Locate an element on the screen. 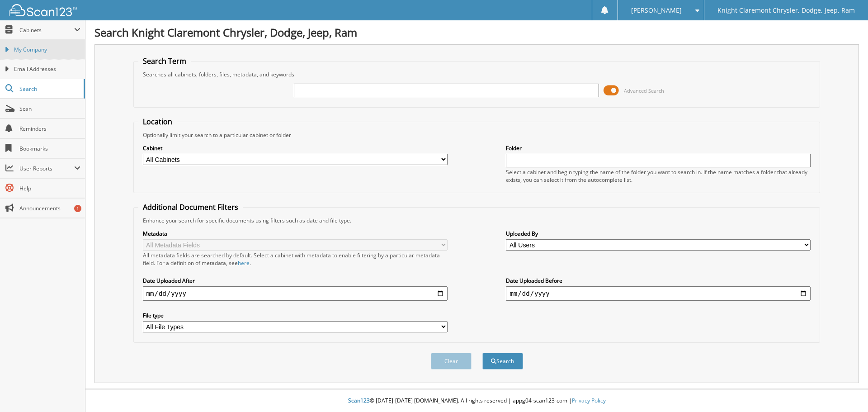 This screenshot has height=412, width=868. div: Searches all cabinets, folders, files, metadata, and keywords is located at coordinates (477, 74).